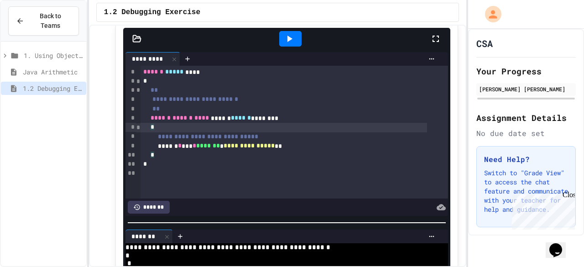 The image size is (584, 267). Describe the element at coordinates (485, 43) in the screenshot. I see `h1: CSA` at that location.